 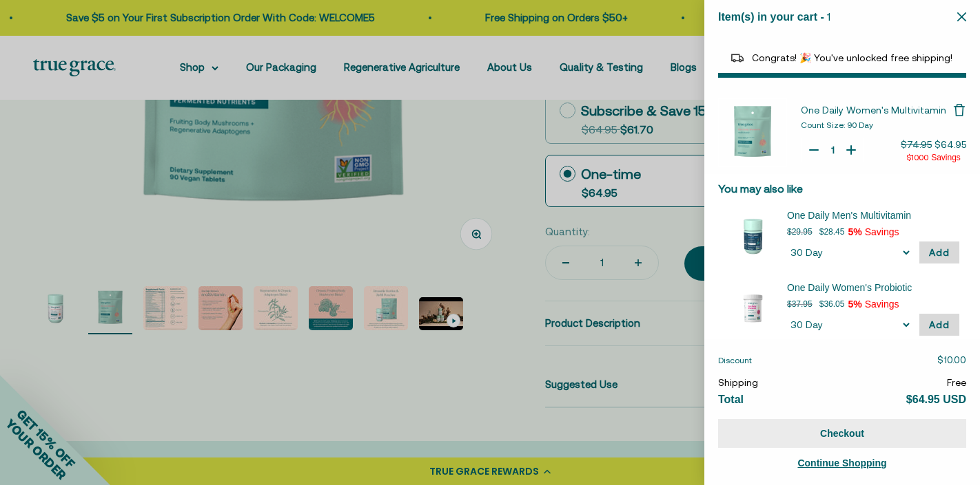 I want to click on div: One Daily Women's Probiotic, so click(x=873, y=288).